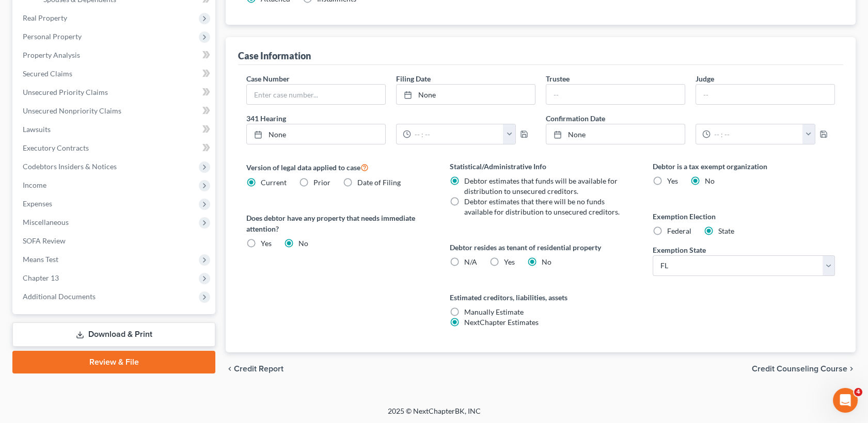 Image resolution: width=868 pixels, height=423 pixels. Describe the element at coordinates (114, 148) in the screenshot. I see `a: Executory Contracts` at that location.